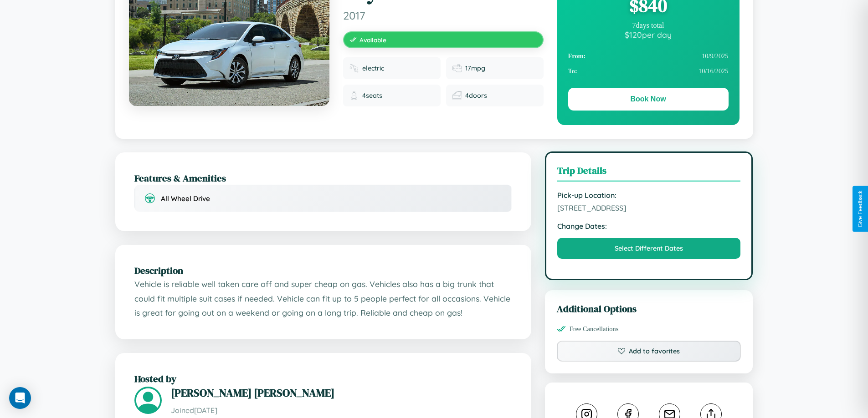 This screenshot has height=418, width=868. Describe the element at coordinates (373, 68) in the screenshot. I see `span: electric` at that location.